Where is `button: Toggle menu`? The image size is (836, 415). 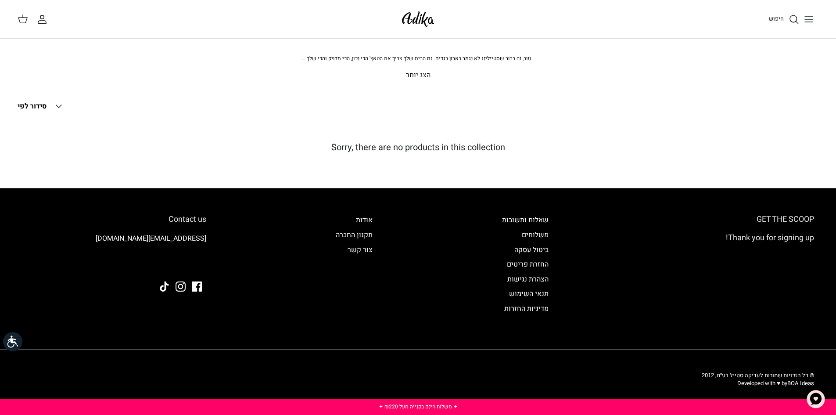
button: Toggle menu is located at coordinates (809, 19).